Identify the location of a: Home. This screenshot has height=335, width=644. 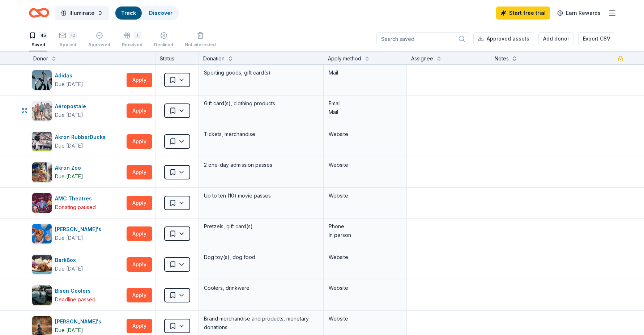
(39, 13).